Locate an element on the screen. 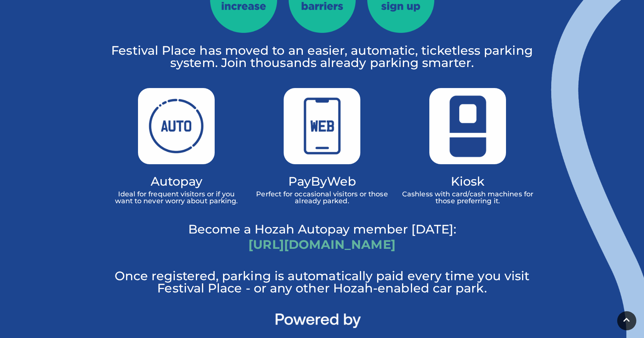  p: Ideal for frequent visitors or if you want to never worry about parking. is located at coordinates (176, 198).